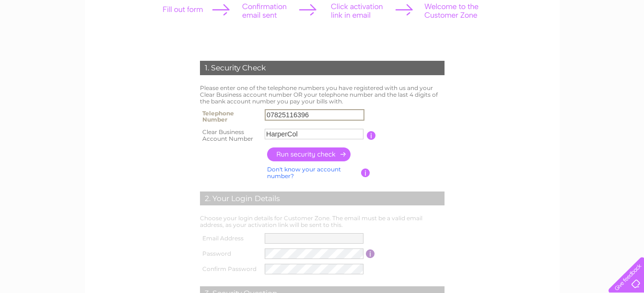 This screenshot has width=644, height=293. Describe the element at coordinates (496, 10) in the screenshot. I see `a: 0333 014 3131` at that location.